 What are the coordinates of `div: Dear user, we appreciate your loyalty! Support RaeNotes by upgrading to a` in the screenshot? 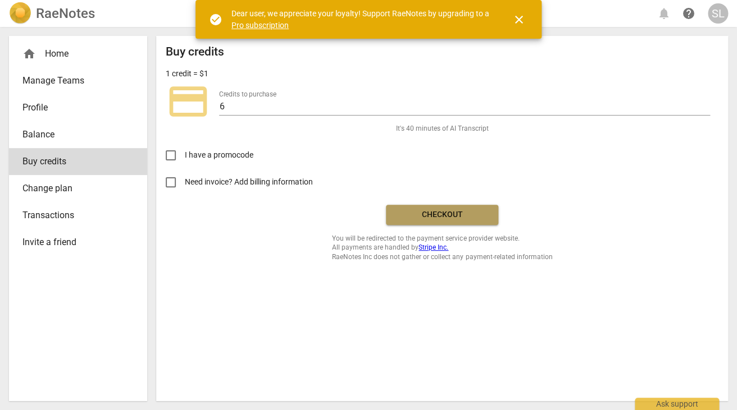 It's located at (362, 19).